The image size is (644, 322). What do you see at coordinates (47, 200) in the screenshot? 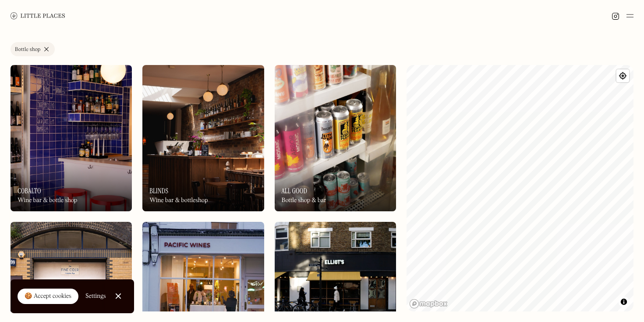
I see `div: Wine bar & bottle shop` at bounding box center [47, 200].